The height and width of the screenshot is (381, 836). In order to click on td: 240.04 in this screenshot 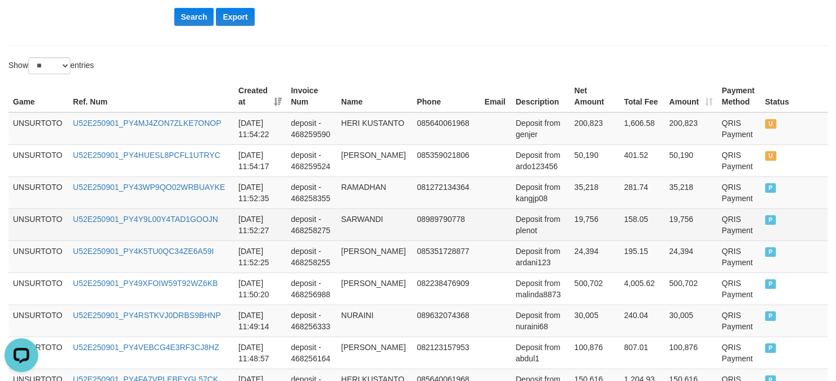, I will do `click(642, 321)`.